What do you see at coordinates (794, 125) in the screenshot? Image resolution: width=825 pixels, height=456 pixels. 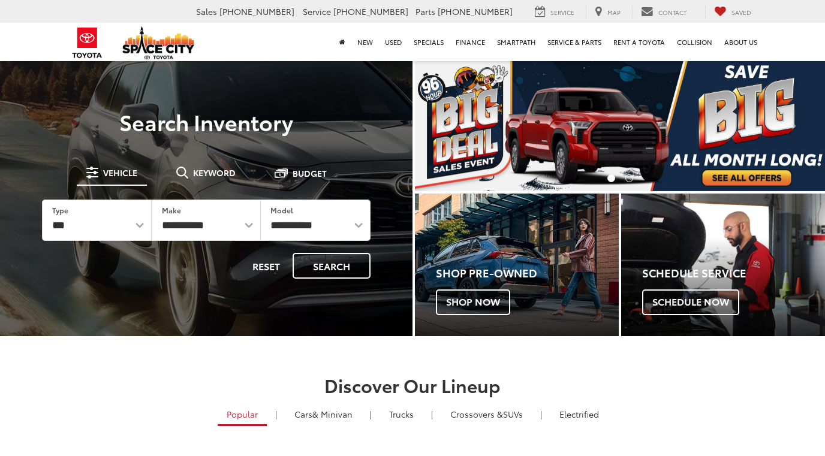 I see `button: Click to view next picture.` at bounding box center [794, 125].